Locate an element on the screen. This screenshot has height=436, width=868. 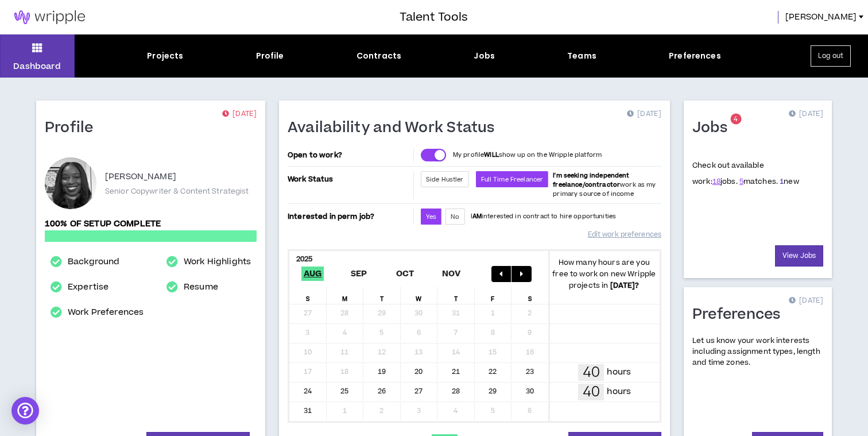
div: Teams is located at coordinates (581, 55).